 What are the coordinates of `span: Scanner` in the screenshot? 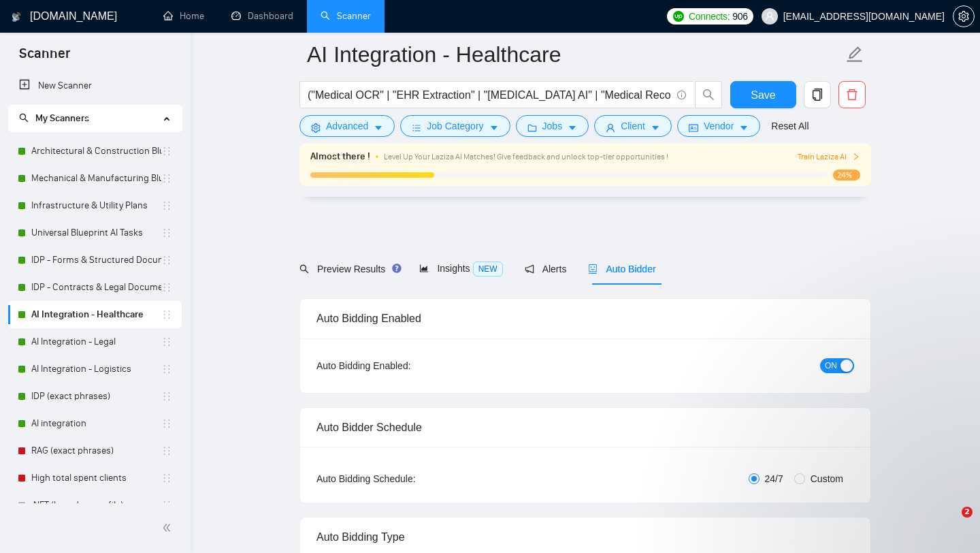 It's located at (44, 58).